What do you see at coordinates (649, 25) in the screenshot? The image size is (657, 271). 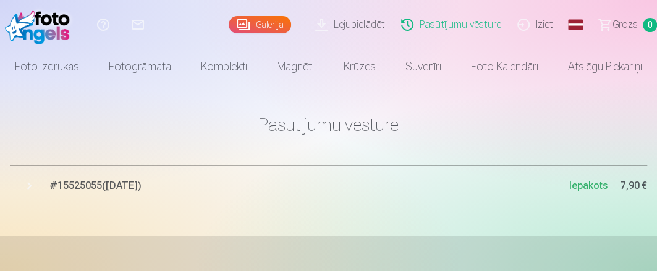 I see `span: 0` at bounding box center [649, 25].